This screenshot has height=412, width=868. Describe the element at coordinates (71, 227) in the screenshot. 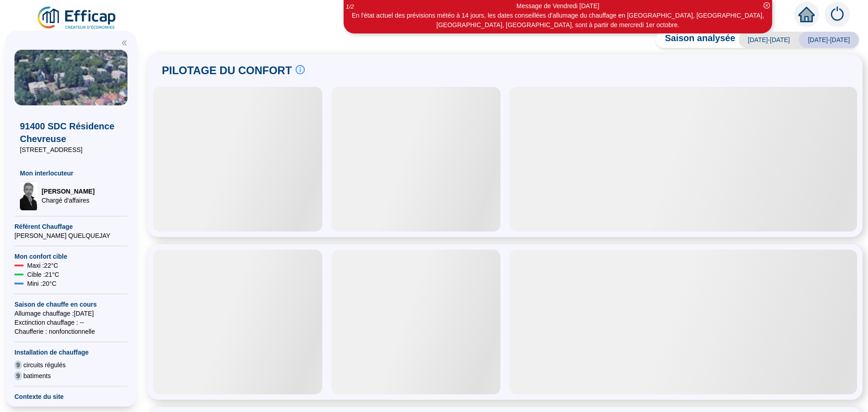

I see `span: Référent Chauffage` at that location.